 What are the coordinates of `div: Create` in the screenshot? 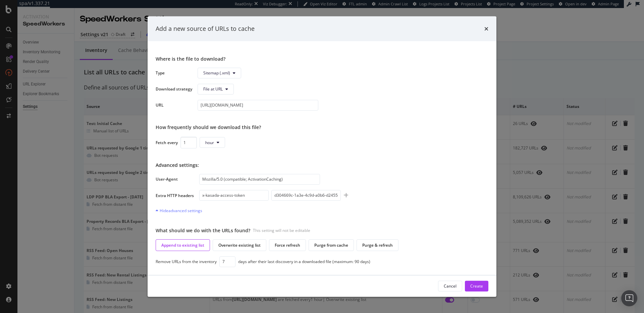 It's located at (476, 286).